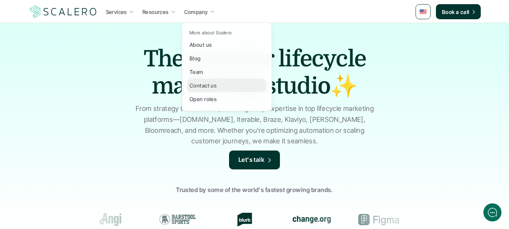  Describe the element at coordinates (195, 58) in the screenshot. I see `p: Blog` at that location.